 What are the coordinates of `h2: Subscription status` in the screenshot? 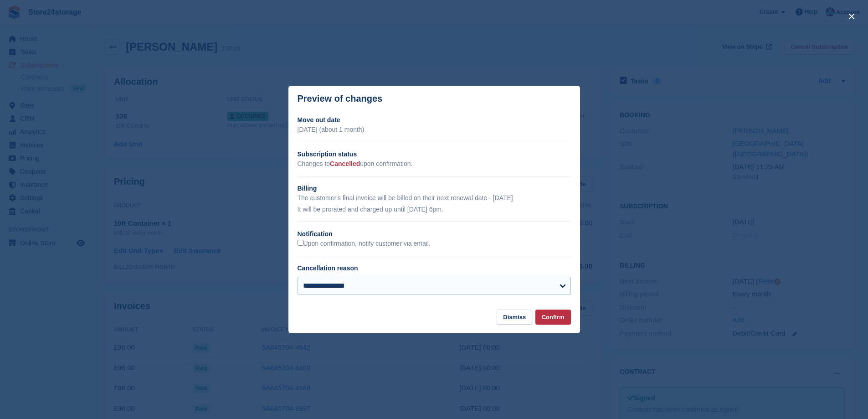 It's located at (434, 154).